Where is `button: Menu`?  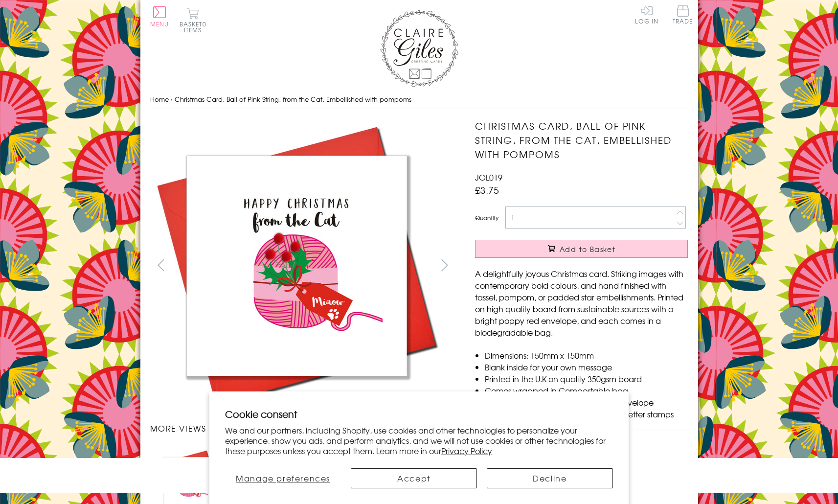
button: Menu is located at coordinates (159, 17).